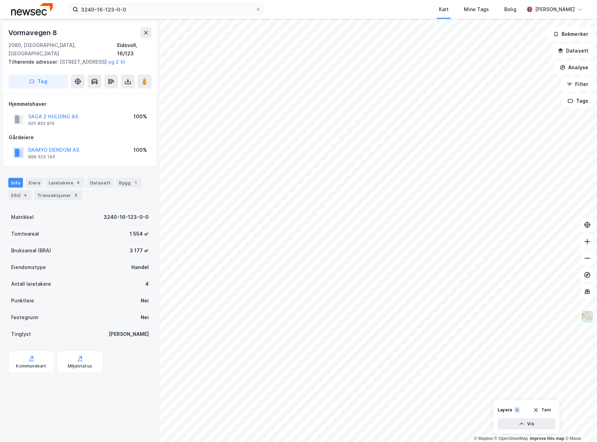 This screenshot has height=442, width=597. What do you see at coordinates (136, 183) in the screenshot?
I see `div: 1` at bounding box center [136, 183].